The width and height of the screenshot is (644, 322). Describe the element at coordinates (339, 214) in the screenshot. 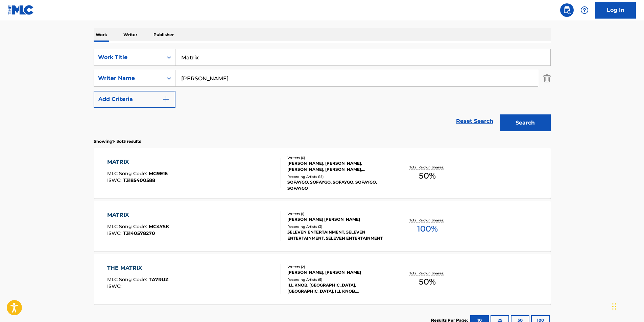

I see `div: Writers ( 1 )` at that location.